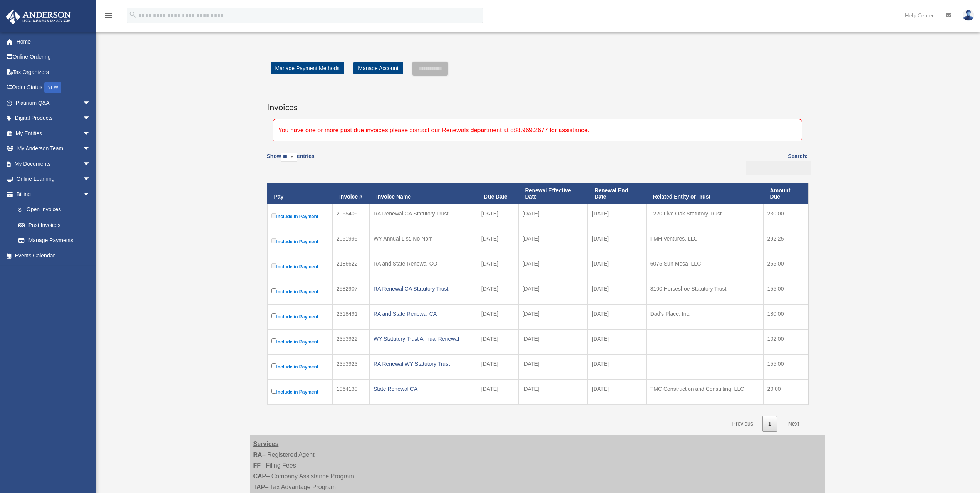 The width and height of the screenshot is (980, 493). I want to click on img: Anderson Advisors Platinum Portal, so click(38, 16).